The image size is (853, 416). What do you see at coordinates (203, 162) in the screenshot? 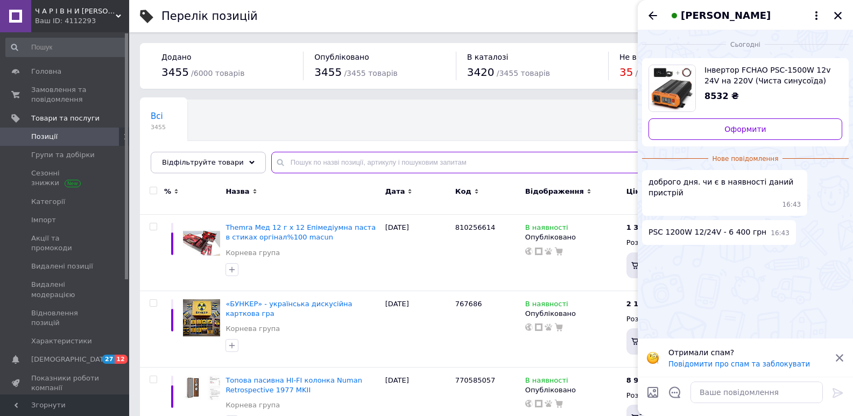
I see `span: Відфільтруйте товари` at bounding box center [203, 162].